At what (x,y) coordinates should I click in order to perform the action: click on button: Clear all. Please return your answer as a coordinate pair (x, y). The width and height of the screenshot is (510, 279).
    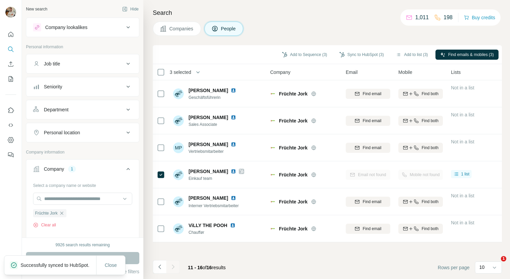
    Looking at the image, I should click on (45, 225).